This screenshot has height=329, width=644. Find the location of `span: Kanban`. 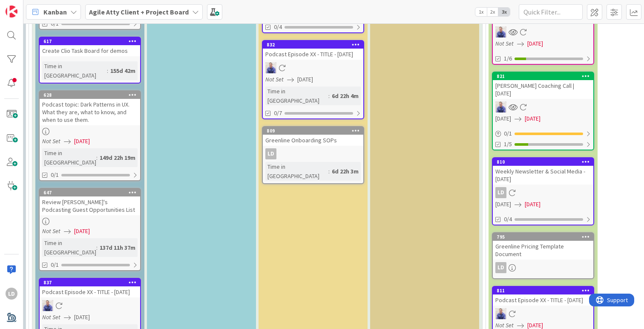

span: Kanban is located at coordinates (55, 12).